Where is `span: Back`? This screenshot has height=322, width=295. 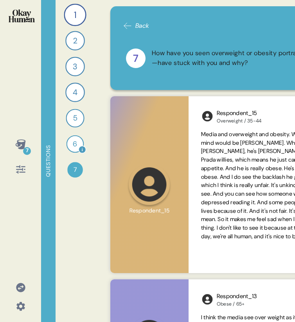
span: Back is located at coordinates (142, 26).